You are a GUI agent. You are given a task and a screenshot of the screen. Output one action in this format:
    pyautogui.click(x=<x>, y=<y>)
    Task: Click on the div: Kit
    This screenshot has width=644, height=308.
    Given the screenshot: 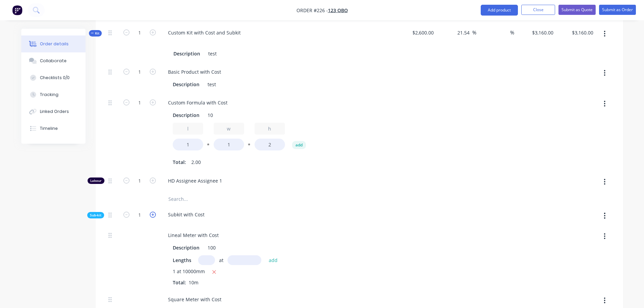 What is the action you would take?
    pyautogui.click(x=96, y=33)
    